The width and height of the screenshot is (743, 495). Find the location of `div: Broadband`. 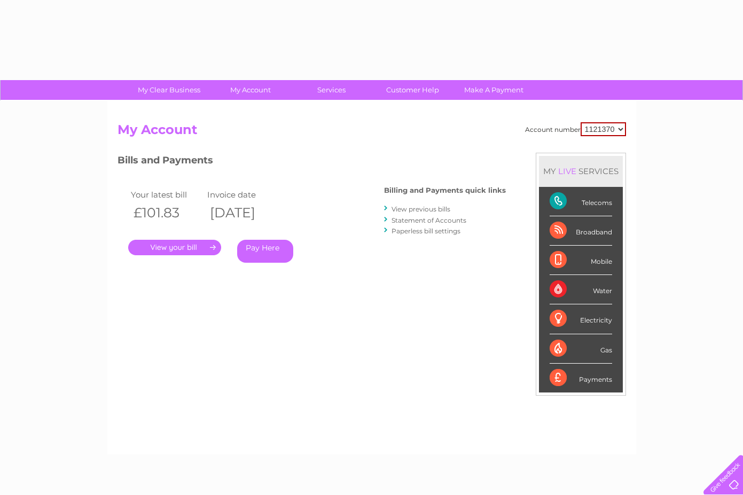

div: Broadband is located at coordinates (580, 231).